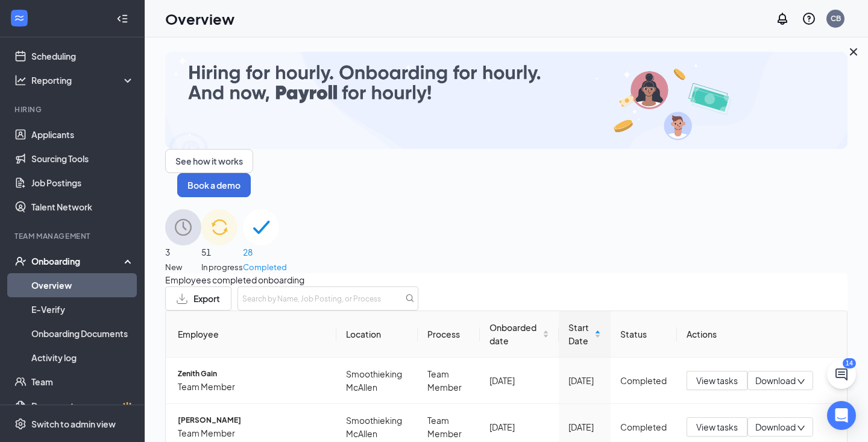 The height and width of the screenshot is (442, 868). What do you see at coordinates (251, 334) in the screenshot?
I see `th: Employee` at bounding box center [251, 334].